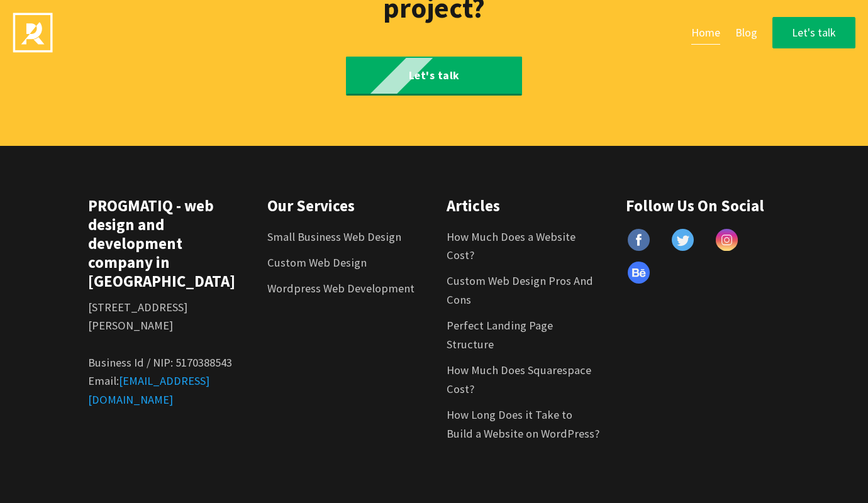 The height and width of the screenshot is (503, 868). What do you see at coordinates (165, 390) in the screenshot?
I see `p: Email:` at bounding box center [165, 390].